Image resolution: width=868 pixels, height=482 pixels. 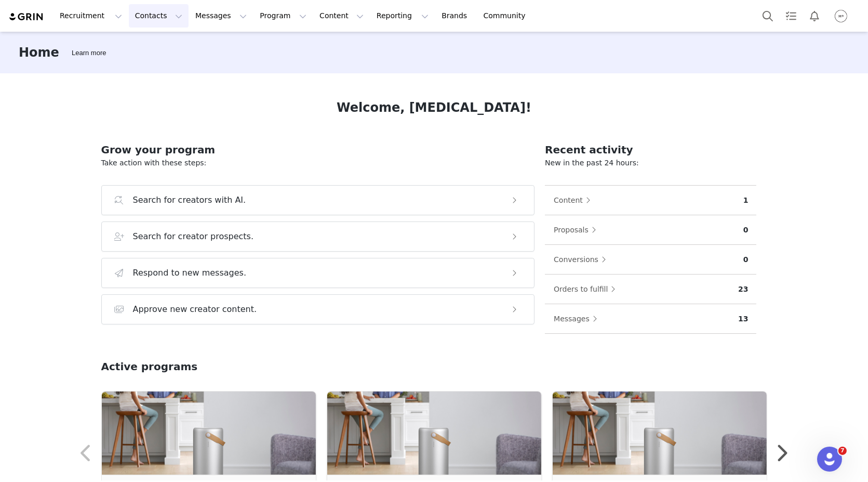 What do you see at coordinates (583, 259) in the screenshot?
I see `button: Conversions` at bounding box center [583, 259].